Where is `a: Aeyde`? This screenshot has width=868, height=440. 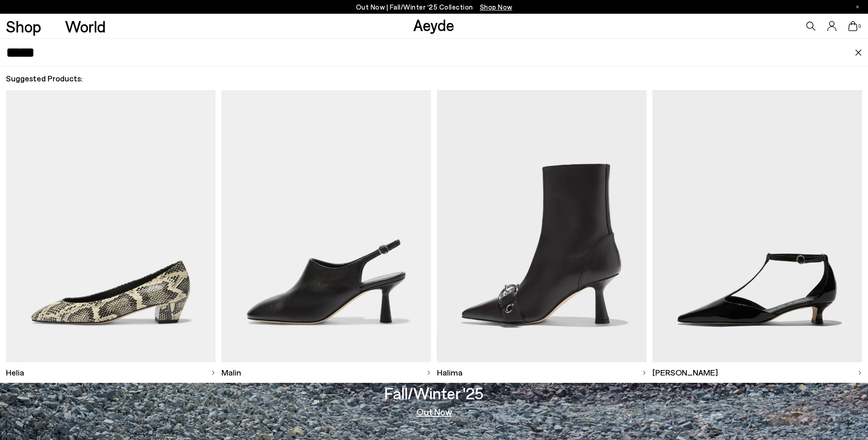
a: Aeyde is located at coordinates (434, 25).